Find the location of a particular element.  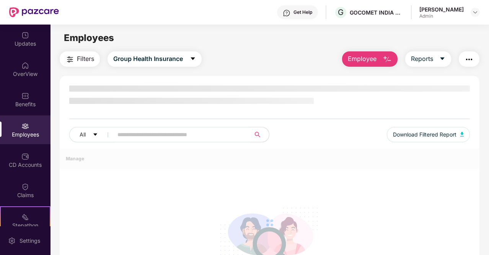

div: Settings is located at coordinates (30, 240).